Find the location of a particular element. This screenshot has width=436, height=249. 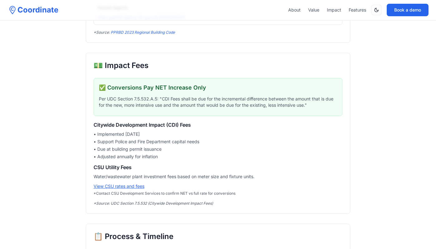

h3: ✅ Conversions Pay NET Increase Only is located at coordinates (218, 88).